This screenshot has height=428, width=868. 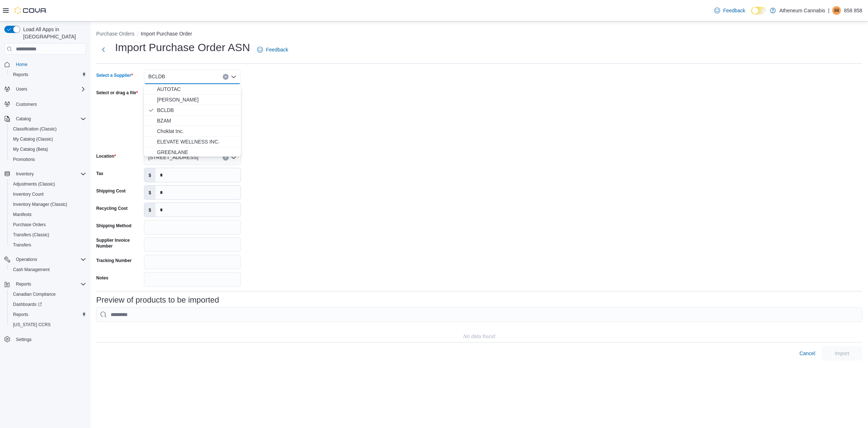 What do you see at coordinates (853, 11) in the screenshot?
I see `p: 858 858` at bounding box center [853, 11].